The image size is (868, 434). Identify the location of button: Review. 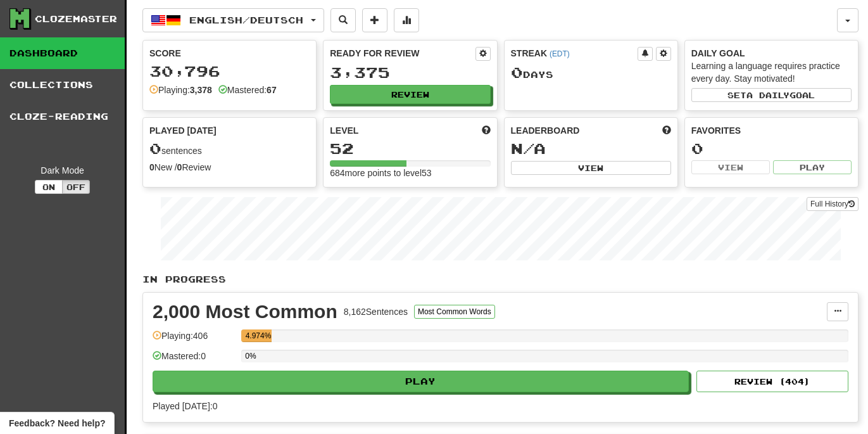
(410, 95).